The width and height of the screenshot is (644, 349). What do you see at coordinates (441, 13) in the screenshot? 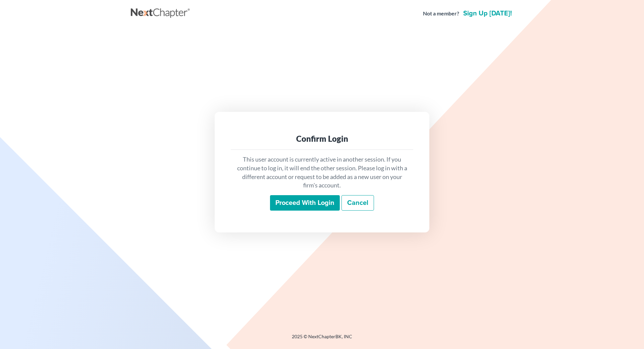
I see `strong: Not a member?` at bounding box center [441, 13].